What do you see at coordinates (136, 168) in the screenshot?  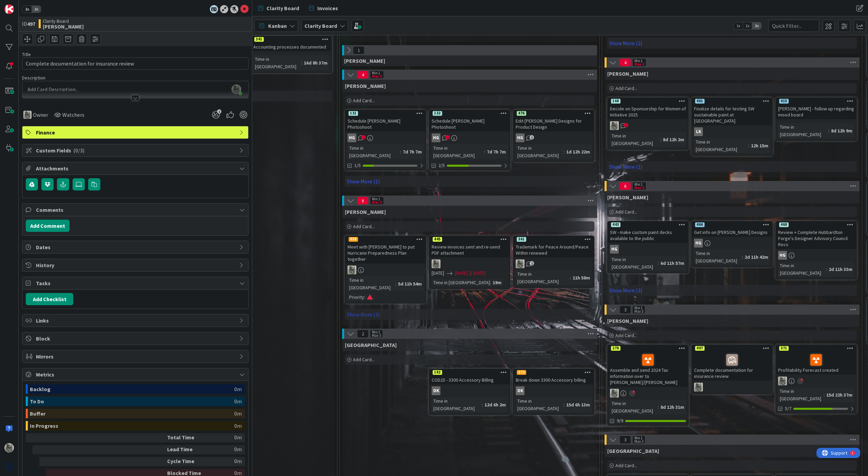 I see `span: Attachments` at bounding box center [136, 168].